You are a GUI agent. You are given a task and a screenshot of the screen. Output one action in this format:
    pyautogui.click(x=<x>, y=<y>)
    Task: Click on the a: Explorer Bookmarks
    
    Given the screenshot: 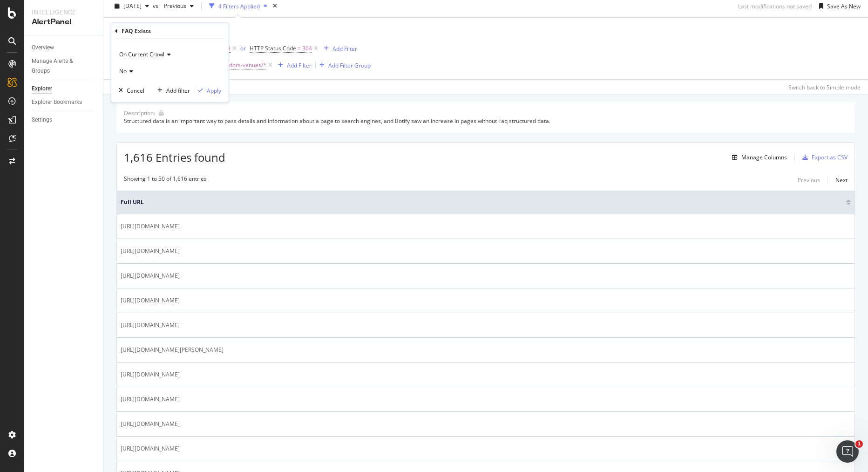 What is the action you would take?
    pyautogui.click(x=64, y=102)
    